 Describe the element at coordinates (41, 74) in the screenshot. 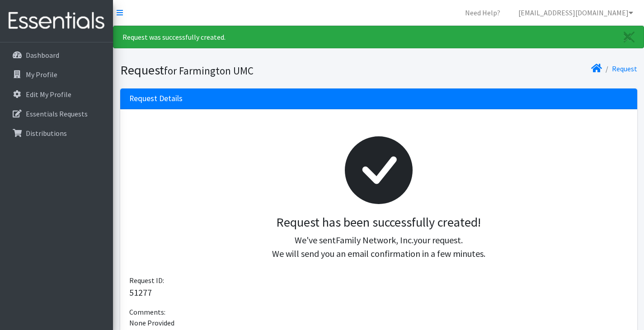

I see `p: My Profile` at that location.